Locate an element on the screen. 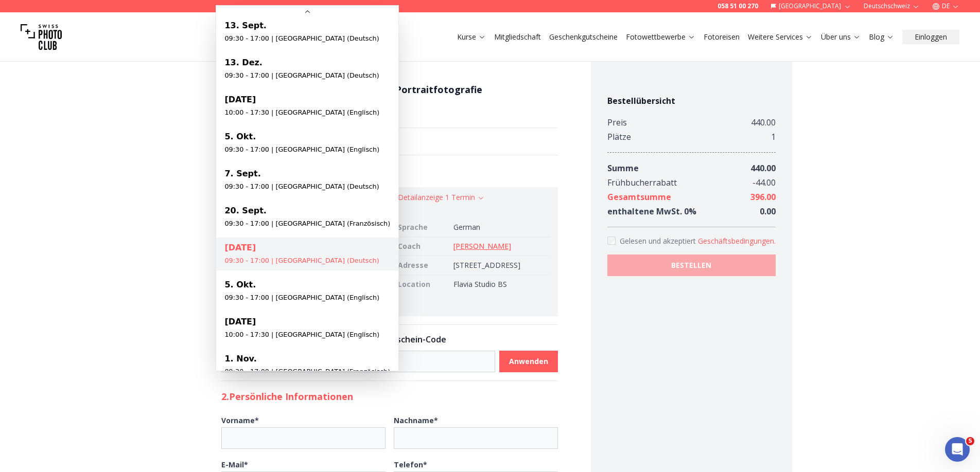 The height and width of the screenshot is (472, 980). span: 5 is located at coordinates (970, 441).